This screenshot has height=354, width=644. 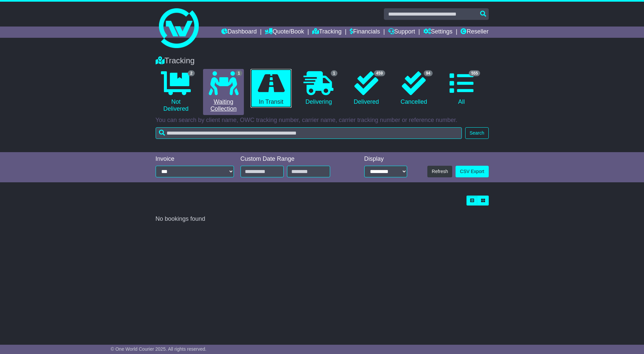 I want to click on div: Tracking, so click(x=322, y=60).